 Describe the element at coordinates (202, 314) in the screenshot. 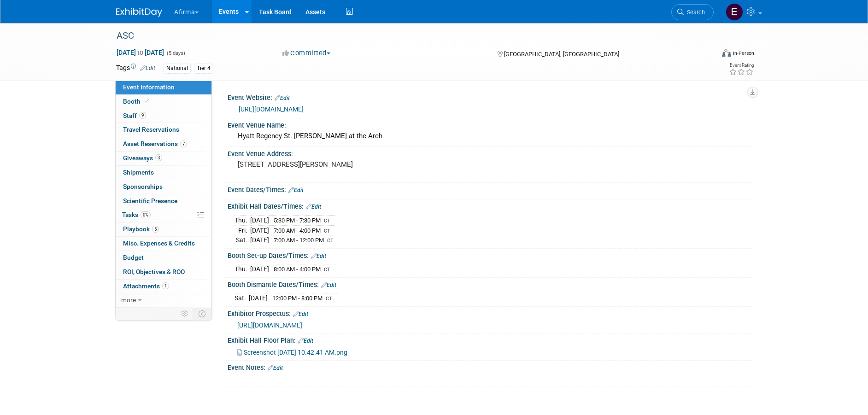

I see `td: Toggle Event Tabs` at that location.